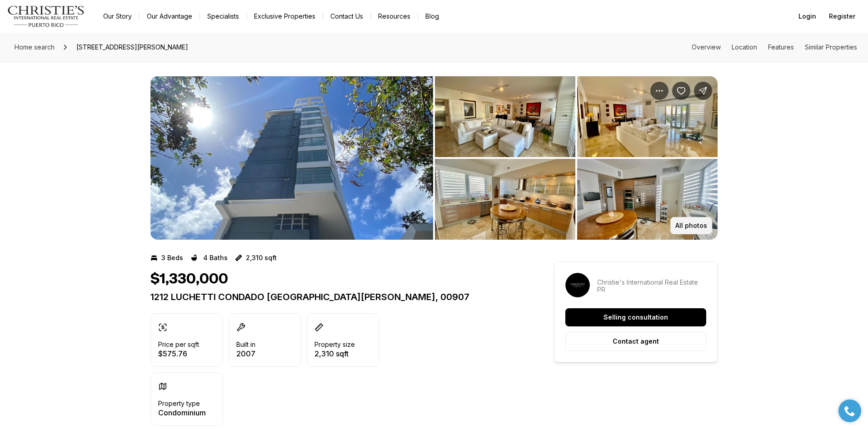  I want to click on p: $575.76, so click(179, 354).